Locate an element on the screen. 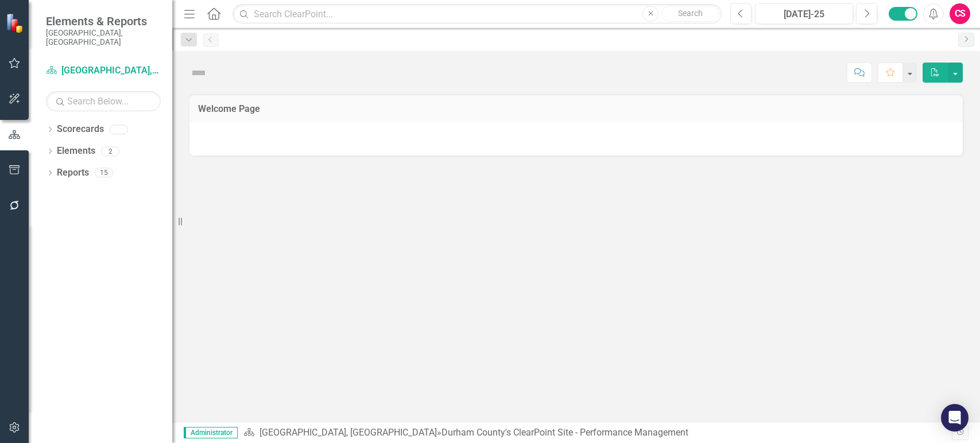 This screenshot has height=443, width=980. img: ClearPoint Strategy is located at coordinates (16, 22).